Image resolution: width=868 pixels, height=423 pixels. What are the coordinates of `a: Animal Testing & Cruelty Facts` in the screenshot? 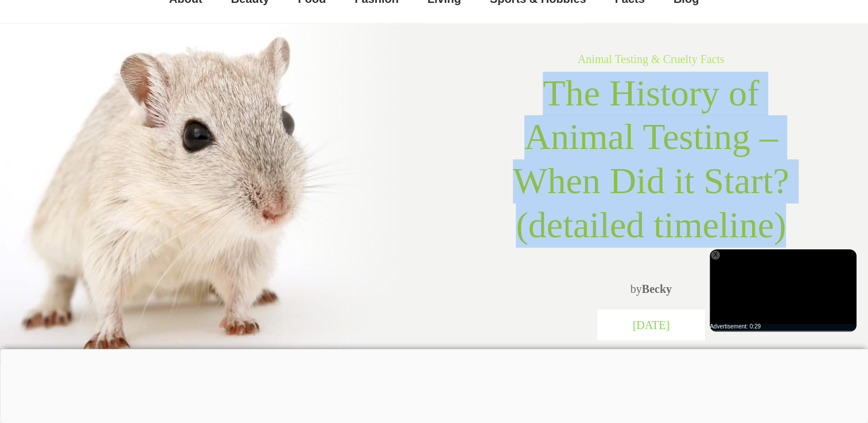 It's located at (651, 59).